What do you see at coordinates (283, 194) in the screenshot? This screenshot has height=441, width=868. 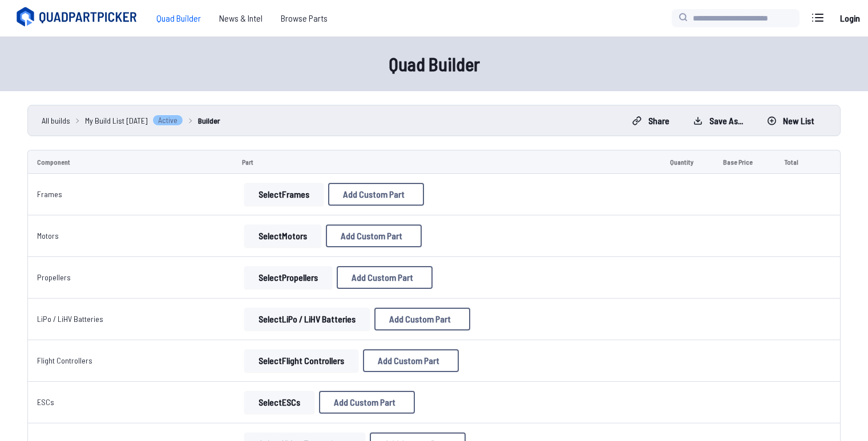 I see `button: SelectFrames` at bounding box center [283, 194].